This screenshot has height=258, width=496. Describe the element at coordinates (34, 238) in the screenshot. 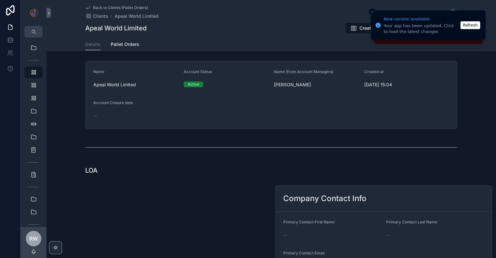

I see `span: RW` at that location.